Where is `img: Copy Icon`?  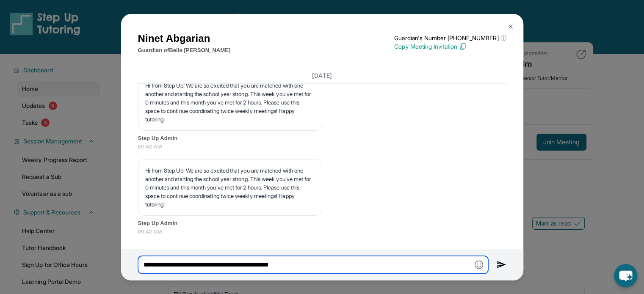
img: Copy Icon is located at coordinates (463, 46).